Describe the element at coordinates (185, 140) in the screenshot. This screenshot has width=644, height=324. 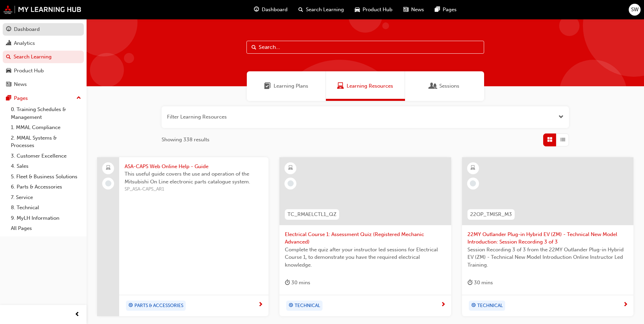
I see `span: Showing 338 results` at that location.